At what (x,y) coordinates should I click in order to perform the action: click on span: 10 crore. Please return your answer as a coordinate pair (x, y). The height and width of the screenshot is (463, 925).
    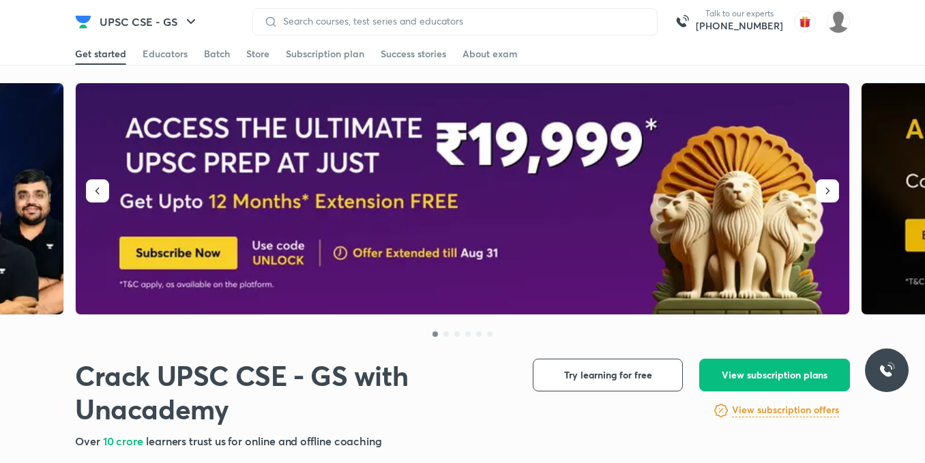
    Looking at the image, I should click on (124, 441).